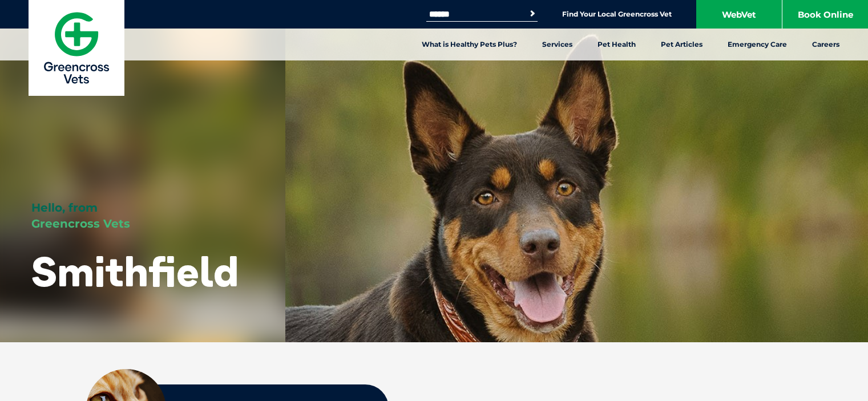 The height and width of the screenshot is (401, 868). Describe the element at coordinates (557, 44) in the screenshot. I see `a: Services` at that location.